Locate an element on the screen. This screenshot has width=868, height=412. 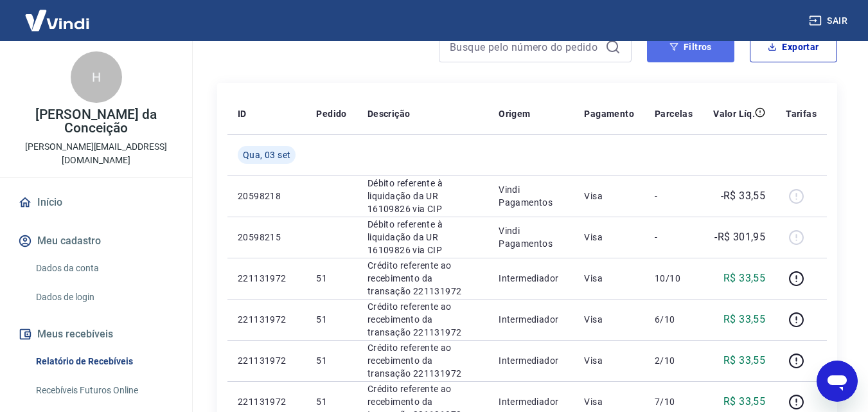
button: Meus recebíveis is located at coordinates (96, 334).